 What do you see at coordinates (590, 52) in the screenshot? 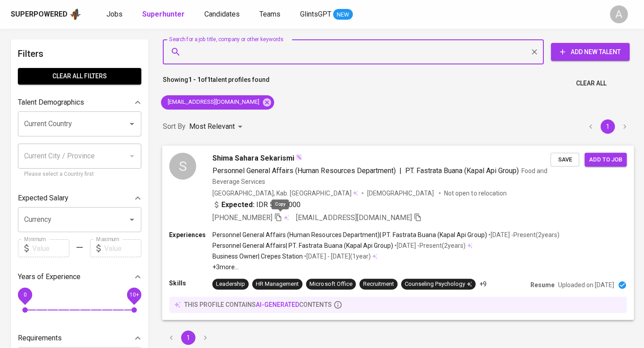
I see `span: Add New Talent` at bounding box center [590, 52].